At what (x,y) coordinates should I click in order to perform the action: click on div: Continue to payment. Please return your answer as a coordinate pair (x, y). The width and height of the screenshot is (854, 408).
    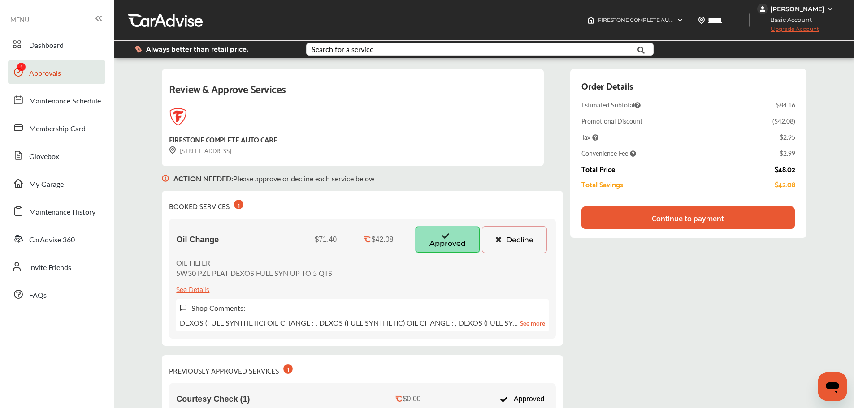
    Looking at the image, I should click on (688, 218).